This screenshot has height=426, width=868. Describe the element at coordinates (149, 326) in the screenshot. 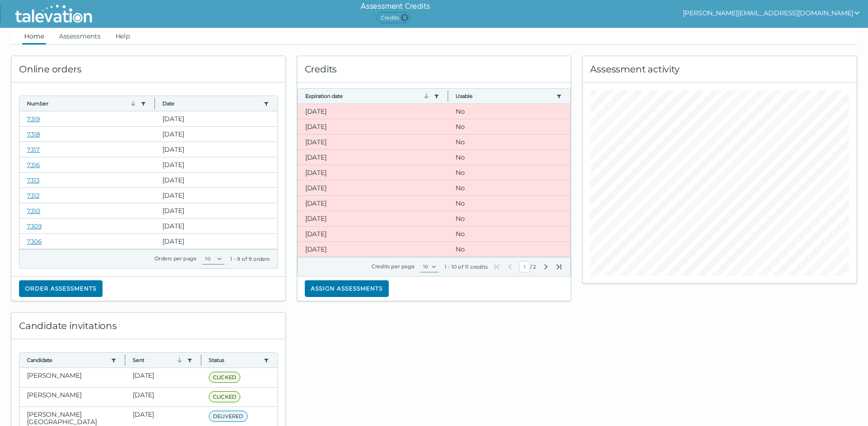

I see `div: Candidate invitations` at that location.